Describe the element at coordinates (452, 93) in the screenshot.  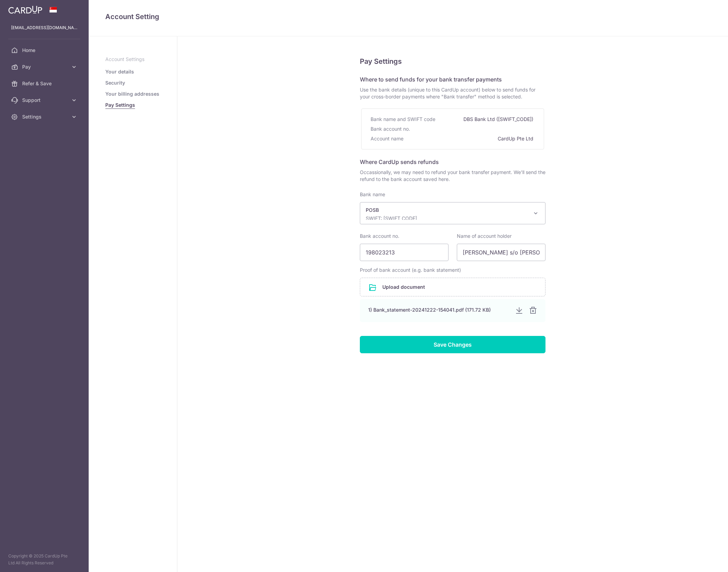
I see `span: Use the bank details (unique to this CardUp account) below to send funds for your cross-border pa...` at that location.